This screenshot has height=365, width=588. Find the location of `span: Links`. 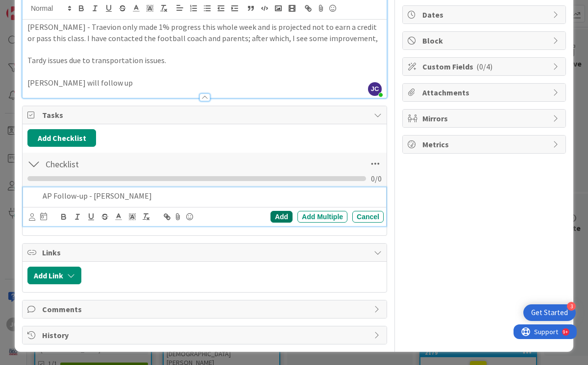

span: Links is located at coordinates (205, 252).